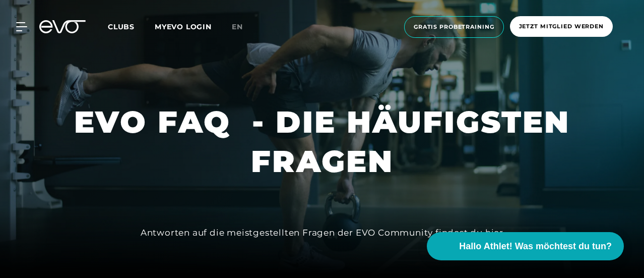 Image resolution: width=644 pixels, height=278 pixels. I want to click on a: Gratis Probetraining, so click(454, 26).